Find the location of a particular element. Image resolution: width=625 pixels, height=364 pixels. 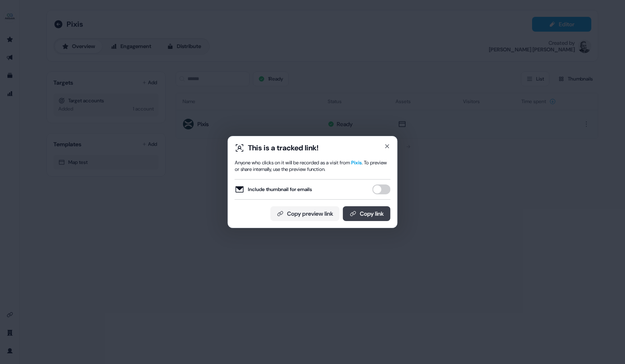

div: This is a tracked link! is located at coordinates (283, 148).